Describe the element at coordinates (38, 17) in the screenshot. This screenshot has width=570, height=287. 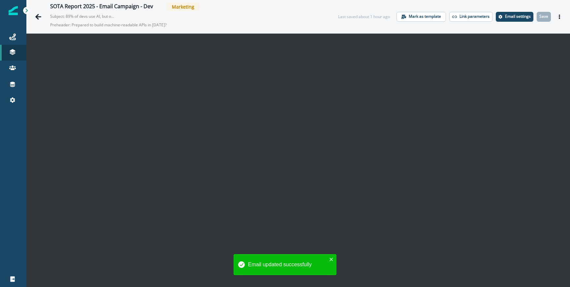
I see `button: Go back` at that location.